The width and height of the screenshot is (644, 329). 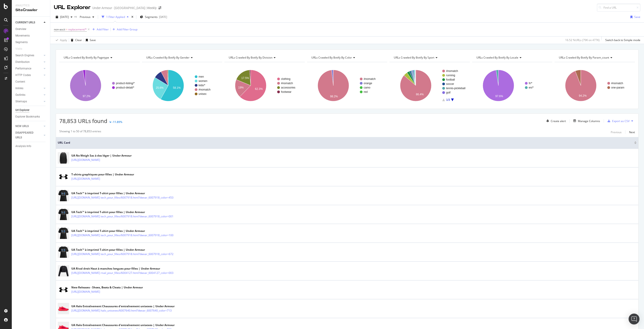 What do you see at coordinates (60, 40) in the screenshot?
I see `button: Apply` at bounding box center [60, 40].